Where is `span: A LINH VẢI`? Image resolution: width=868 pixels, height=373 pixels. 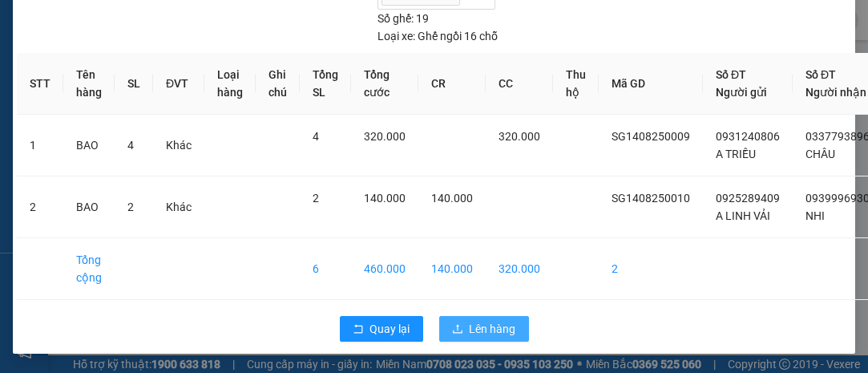 span: A LINH VẢI is located at coordinates (743, 216).